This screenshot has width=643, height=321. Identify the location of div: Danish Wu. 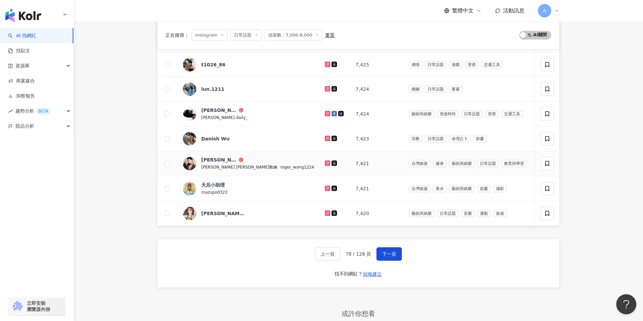
(215, 139).